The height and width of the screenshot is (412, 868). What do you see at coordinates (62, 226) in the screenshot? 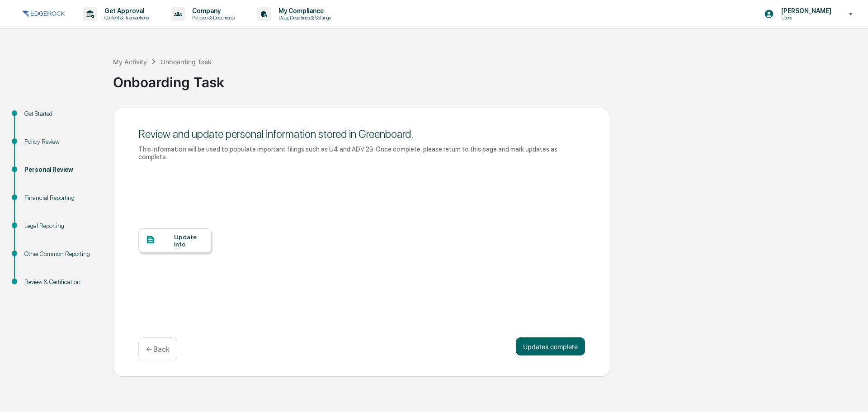
I see `div: Legal Reporting` at bounding box center [62, 226].